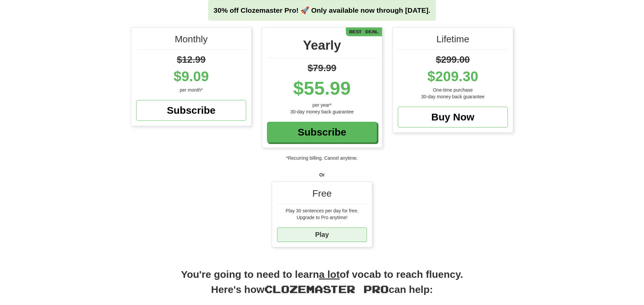 This screenshot has width=644, height=305. Describe the element at coordinates (453, 117) in the screenshot. I see `a: Buy Now` at that location.